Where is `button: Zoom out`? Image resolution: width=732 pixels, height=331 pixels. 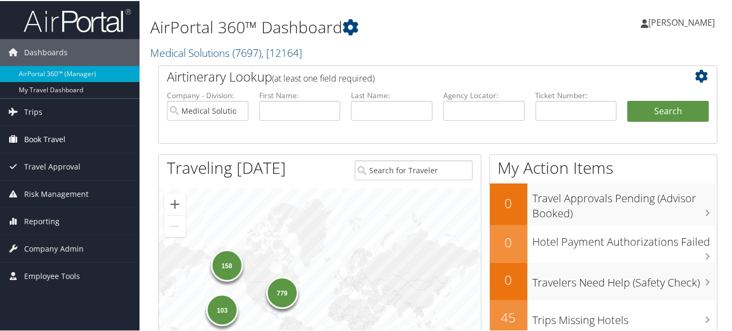
button: Zoom out is located at coordinates (175, 226).